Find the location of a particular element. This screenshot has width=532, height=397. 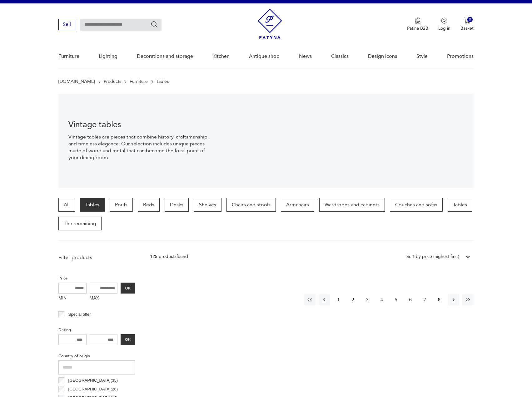

a: Design icons is located at coordinates (383, 56).